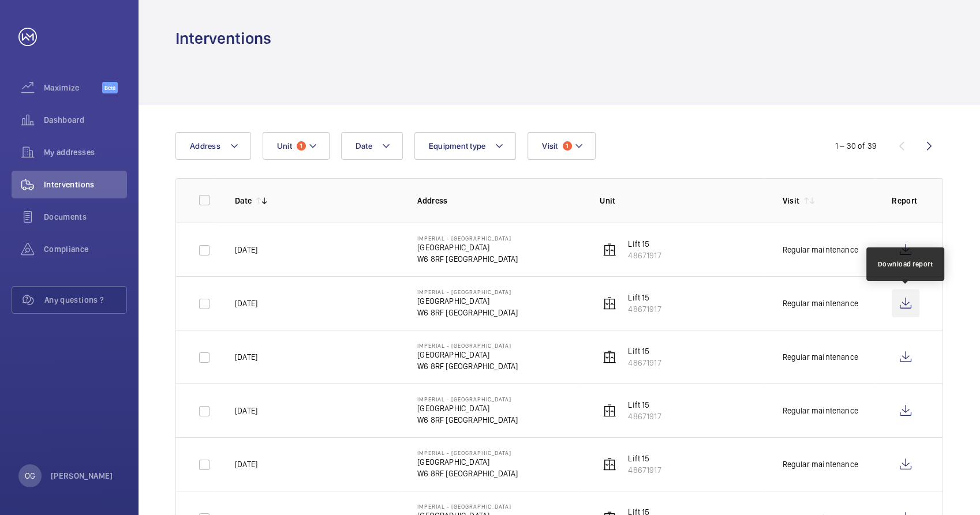 The width and height of the screenshot is (980, 515). Describe the element at coordinates (86, 185) in the screenshot. I see `span: Interventions` at that location.